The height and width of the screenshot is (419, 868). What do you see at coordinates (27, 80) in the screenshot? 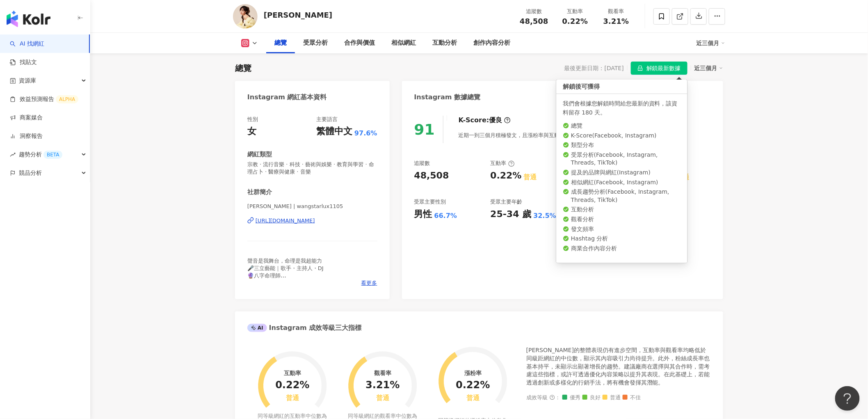
I see `span: 資源庫` at bounding box center [27, 80].